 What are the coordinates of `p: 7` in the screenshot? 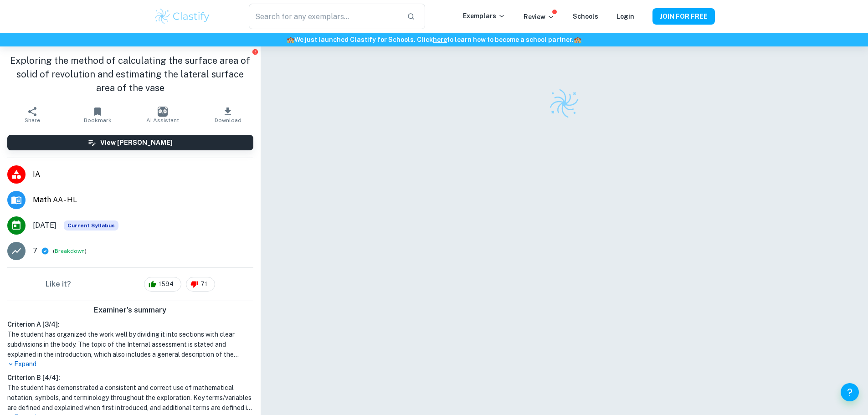 It's located at (35, 251).